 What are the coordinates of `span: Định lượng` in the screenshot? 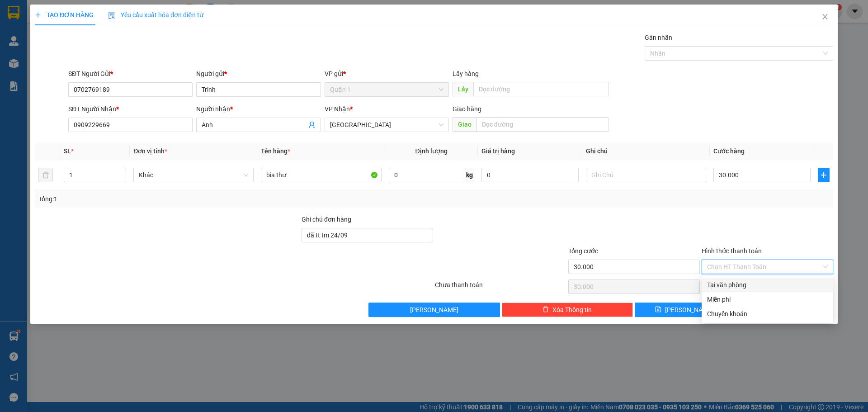 It's located at (431, 151).